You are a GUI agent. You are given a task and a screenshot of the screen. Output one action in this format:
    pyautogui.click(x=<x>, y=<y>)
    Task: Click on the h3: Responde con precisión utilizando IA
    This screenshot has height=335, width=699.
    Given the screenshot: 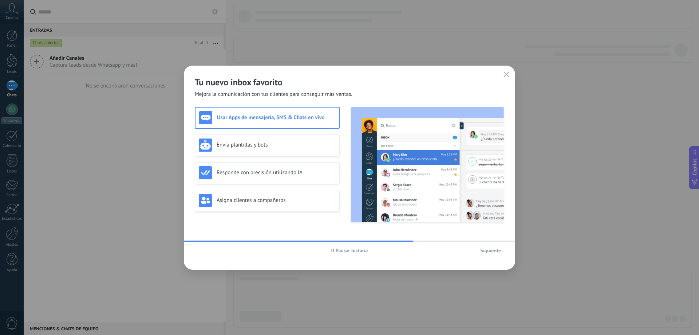 What is the action you would take?
    pyautogui.click(x=276, y=172)
    